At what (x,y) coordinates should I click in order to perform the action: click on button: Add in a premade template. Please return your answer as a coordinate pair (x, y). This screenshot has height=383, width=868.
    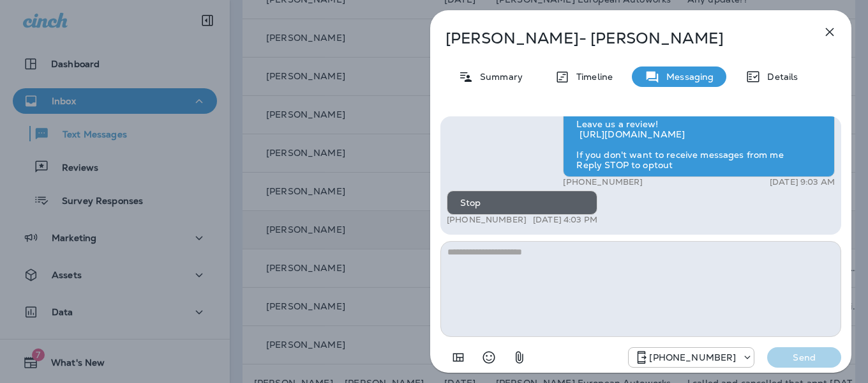
    Looking at the image, I should click on (459, 358).